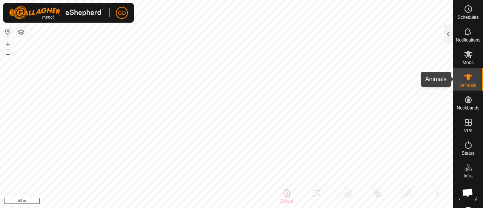  What do you see at coordinates (468, 108) in the screenshot?
I see `span: Neckbands` at bounding box center [468, 108].